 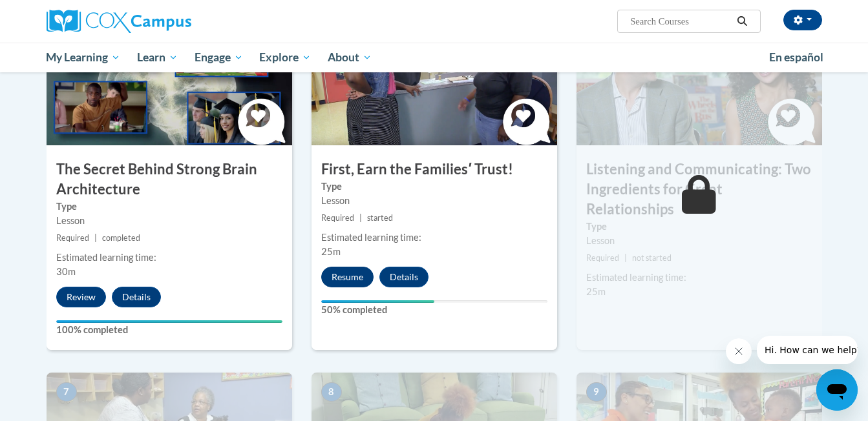 I want to click on span: Learn, so click(x=157, y=58).